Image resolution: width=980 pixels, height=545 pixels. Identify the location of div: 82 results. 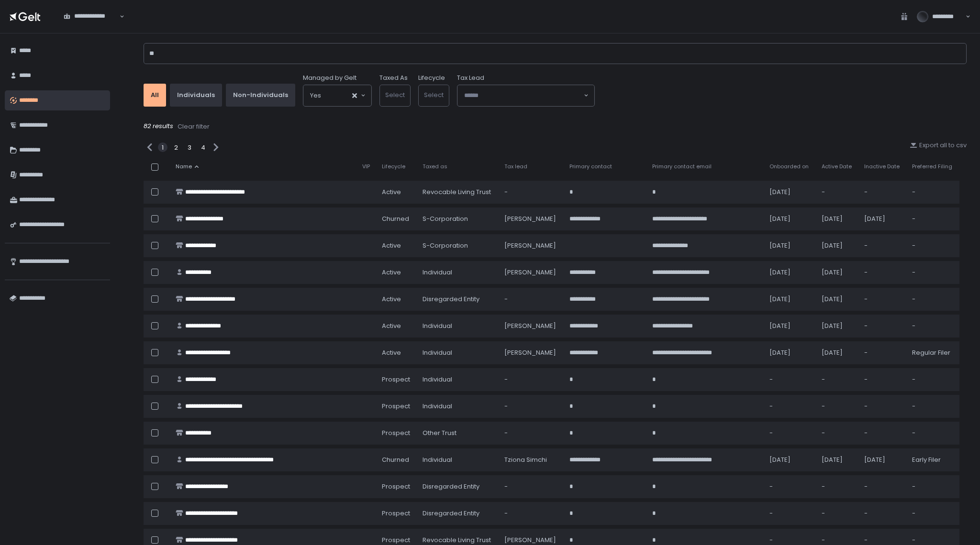
(555, 127).